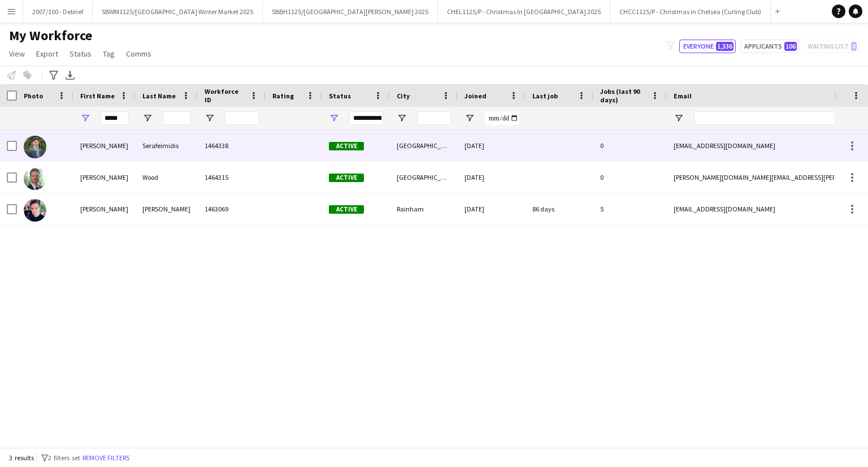  I want to click on span: Tag, so click(109, 54).